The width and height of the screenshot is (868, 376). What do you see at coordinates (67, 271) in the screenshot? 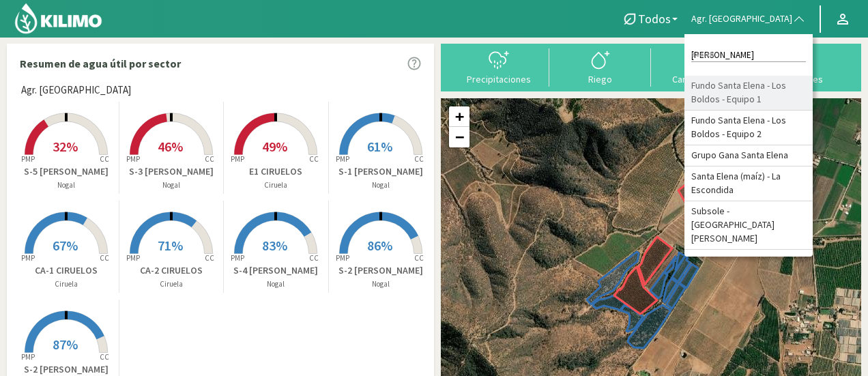
I see `p: CA-1 CIRUELOS` at bounding box center [67, 271].